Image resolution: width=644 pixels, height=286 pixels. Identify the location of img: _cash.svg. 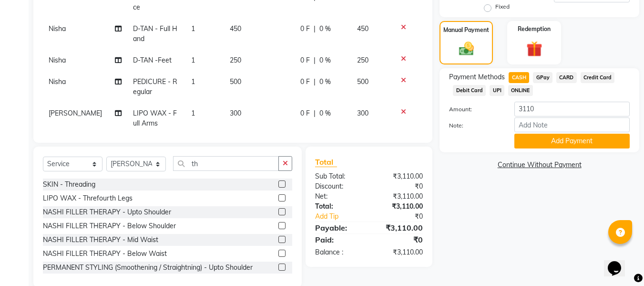
(466, 49).